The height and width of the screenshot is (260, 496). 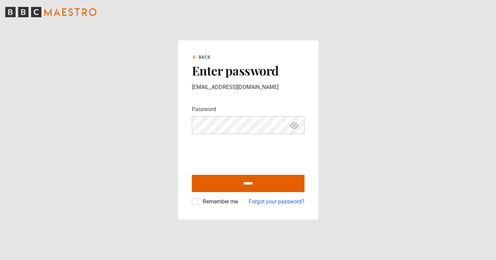 I want to click on span: Back, so click(x=205, y=57).